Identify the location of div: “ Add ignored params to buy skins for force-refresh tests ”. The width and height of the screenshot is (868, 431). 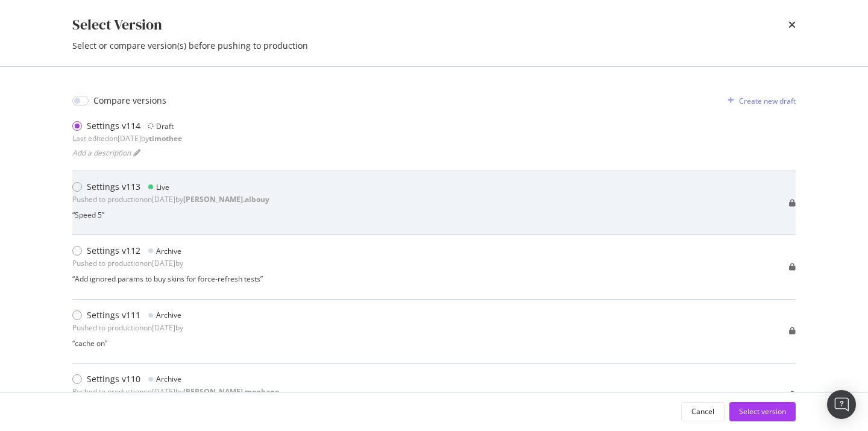
(168, 278).